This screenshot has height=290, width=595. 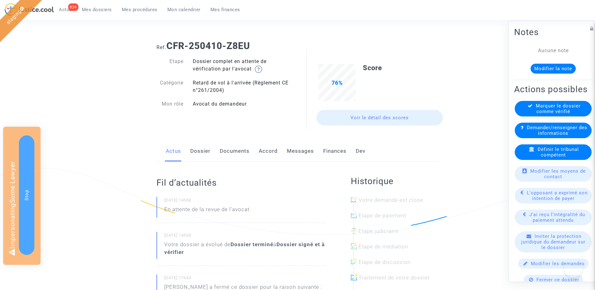 I want to click on span: Marquer le dossier comme vérifié, so click(x=558, y=108).